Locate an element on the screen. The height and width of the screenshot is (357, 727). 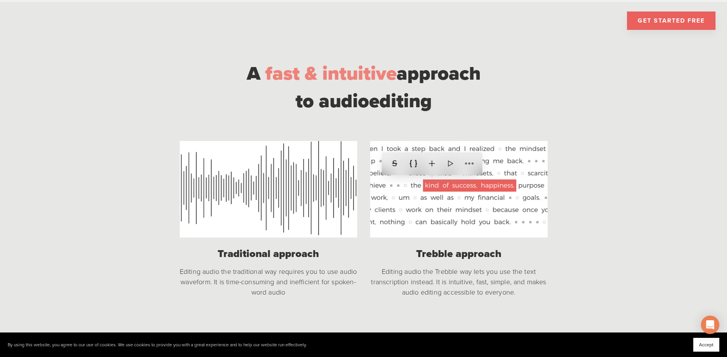
p: Editing audio the Trebble way lets you use the text transcription instead. It is intuitive, fast,... is located at coordinates (459, 282).